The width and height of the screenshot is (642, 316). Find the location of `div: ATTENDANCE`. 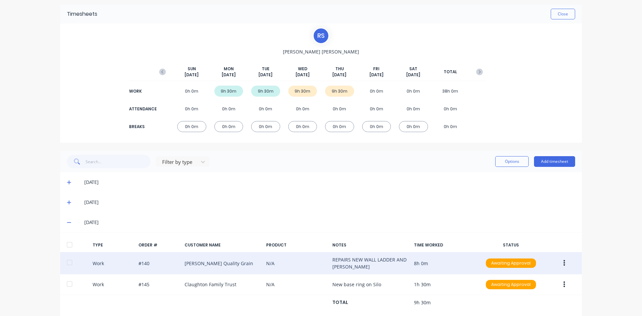

div: ATTENDANCE is located at coordinates (143, 109).